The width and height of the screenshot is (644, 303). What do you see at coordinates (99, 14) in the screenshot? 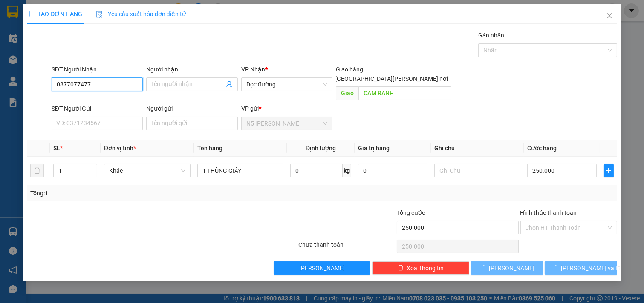
I see `img: icon` at bounding box center [99, 14].